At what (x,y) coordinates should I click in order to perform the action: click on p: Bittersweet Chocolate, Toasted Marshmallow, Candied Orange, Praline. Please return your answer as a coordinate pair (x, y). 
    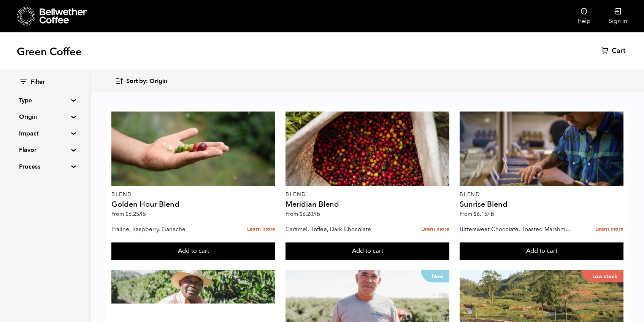
    Looking at the image, I should click on (515, 229).